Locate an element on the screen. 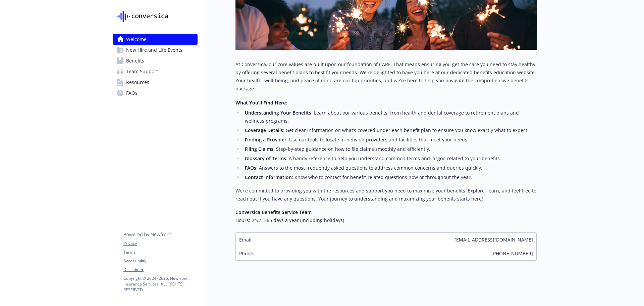 The width and height of the screenshot is (644, 306). a: Privacy is located at coordinates (160, 244).